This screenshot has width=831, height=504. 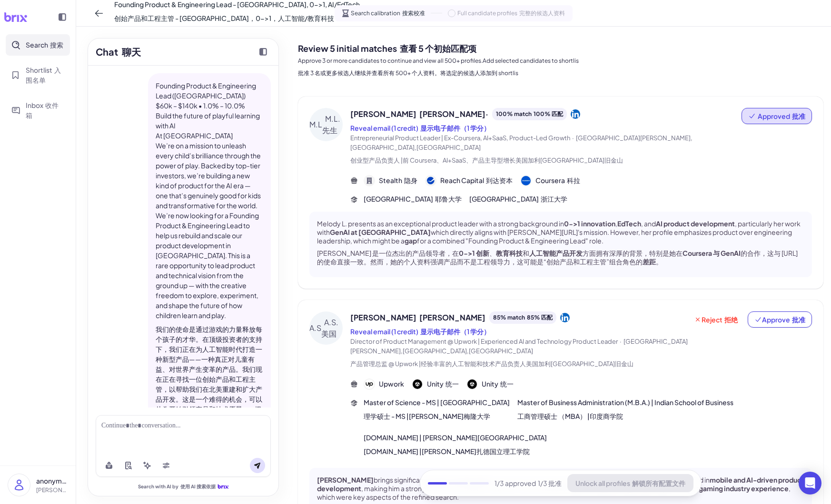 I want to click on button: Approve 批准, so click(x=779, y=320).